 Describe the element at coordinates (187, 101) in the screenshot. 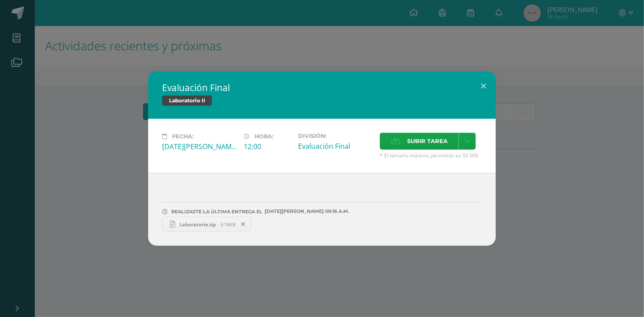

I see `span: Laboratorio II` at that location.